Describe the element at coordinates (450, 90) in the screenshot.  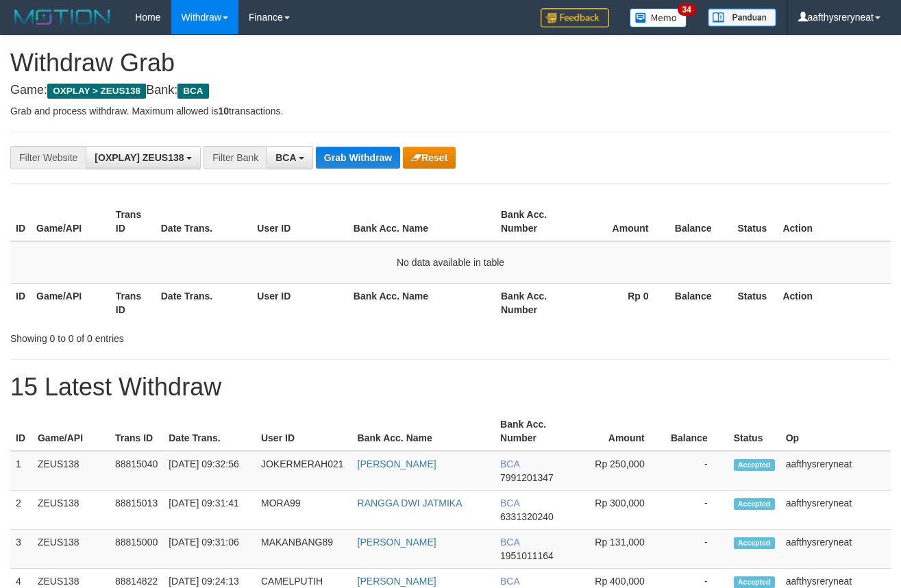
I see `h4: Game: Bank:` at that location.